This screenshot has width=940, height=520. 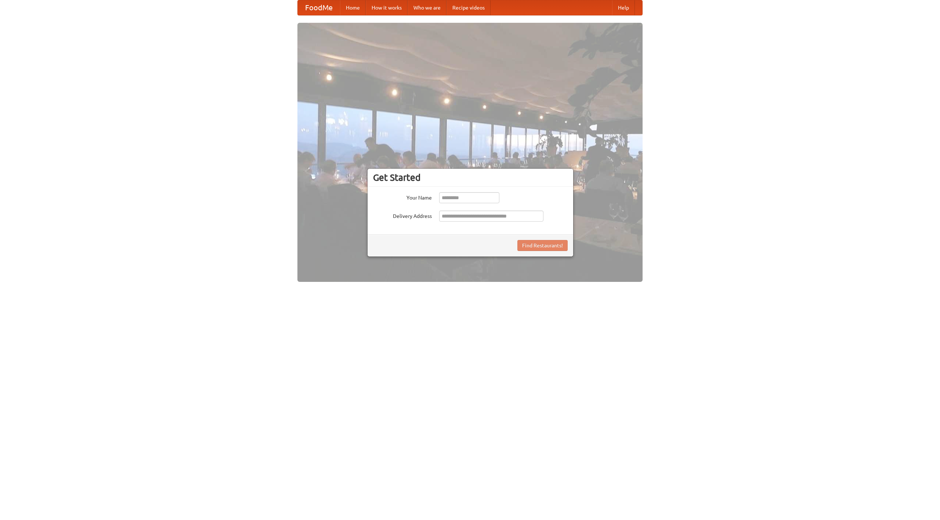 What do you see at coordinates (319, 8) in the screenshot?
I see `a: FoodMe` at bounding box center [319, 8].